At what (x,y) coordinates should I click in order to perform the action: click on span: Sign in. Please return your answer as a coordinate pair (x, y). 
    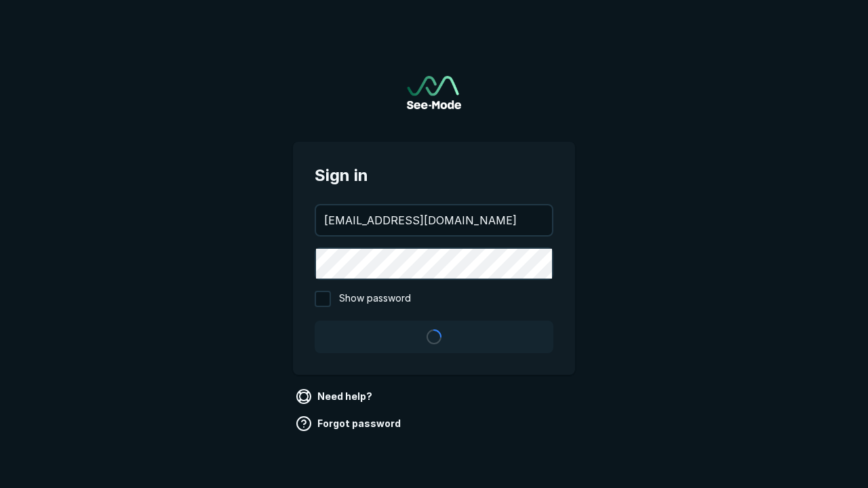
    Looking at the image, I should click on (434, 176).